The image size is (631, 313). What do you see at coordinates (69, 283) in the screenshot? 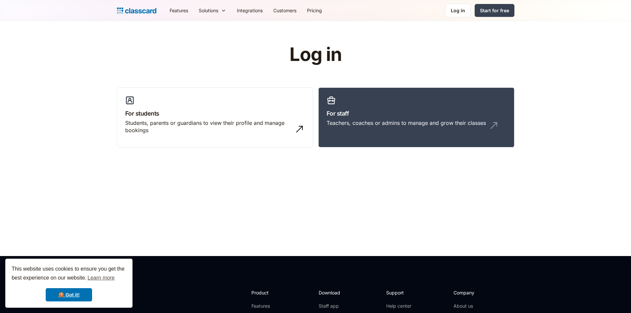
I see `div: cookieconsent` at bounding box center [69, 283].